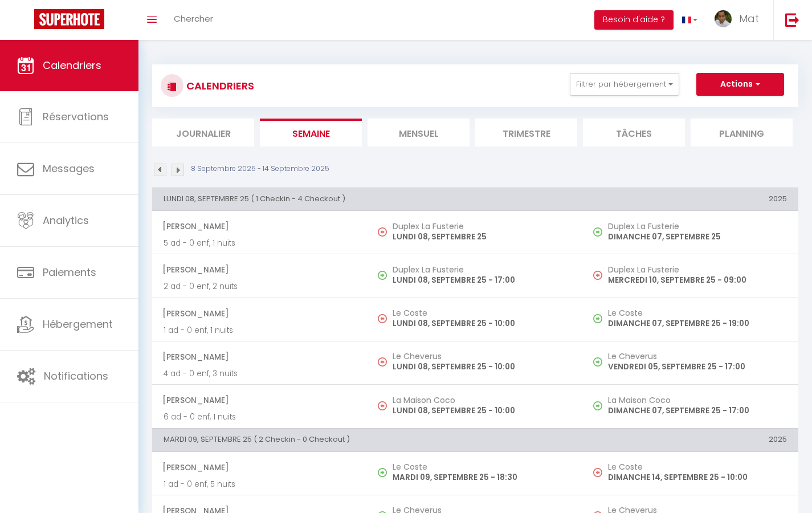 Image resolution: width=812 pixels, height=513 pixels. I want to click on p: 6 ad - 0 enf, 1 nuits, so click(260, 416).